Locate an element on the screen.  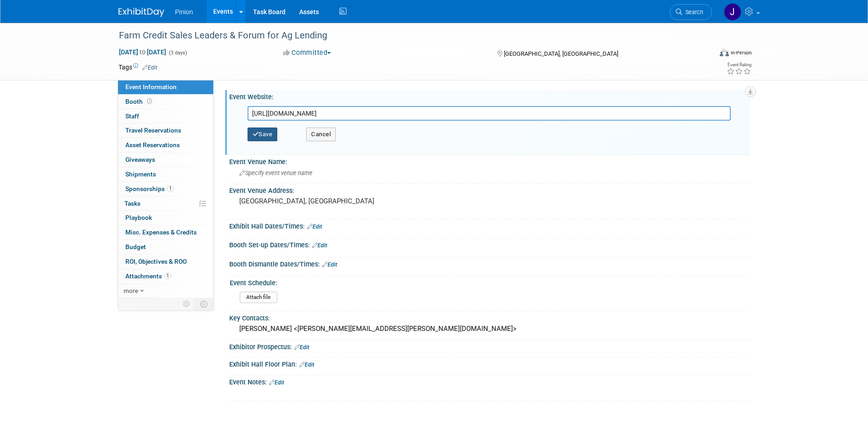
span: more is located at coordinates (131, 291).